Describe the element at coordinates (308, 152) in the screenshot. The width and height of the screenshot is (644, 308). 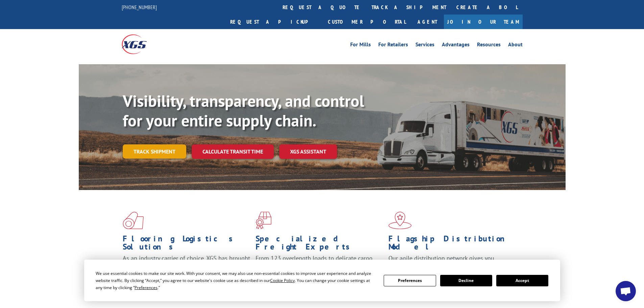
I see `a: XGS ASSISTANT` at that location.